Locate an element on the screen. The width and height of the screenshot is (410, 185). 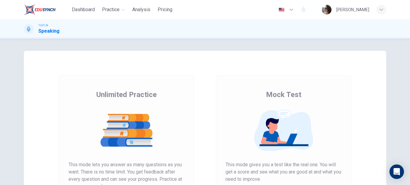
img: en is located at coordinates (281, 10).